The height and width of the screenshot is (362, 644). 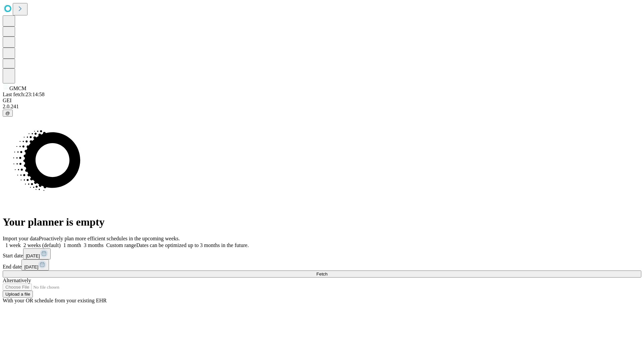 I want to click on button: Fetch, so click(x=322, y=274).